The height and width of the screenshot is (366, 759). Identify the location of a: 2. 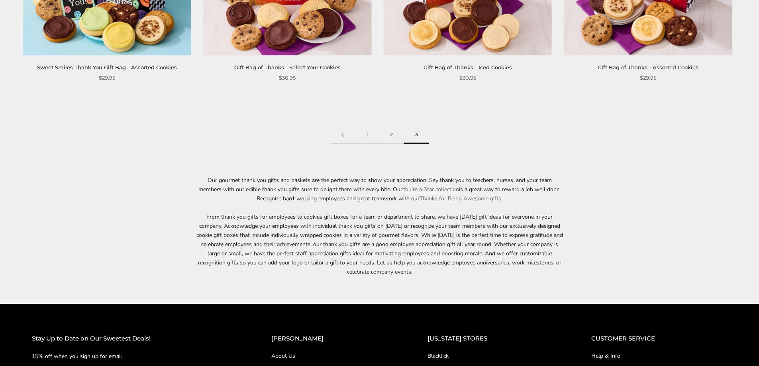
(391, 135).